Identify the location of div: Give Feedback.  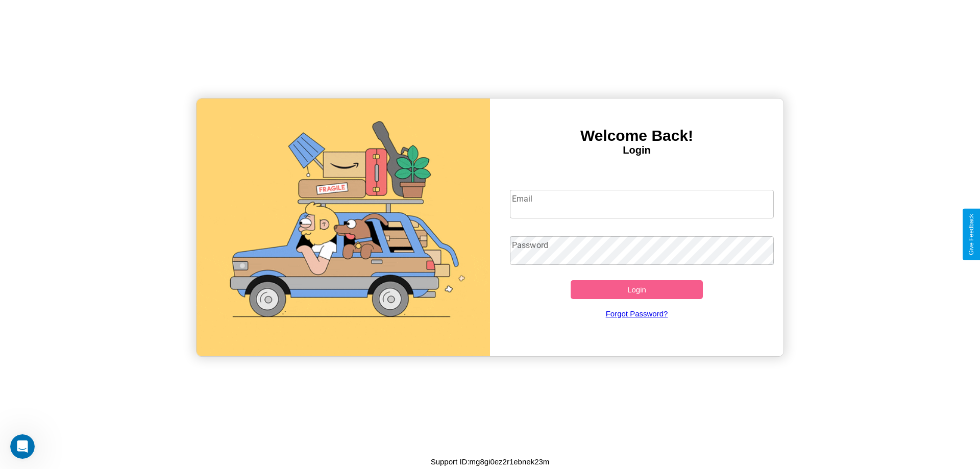
(971, 234).